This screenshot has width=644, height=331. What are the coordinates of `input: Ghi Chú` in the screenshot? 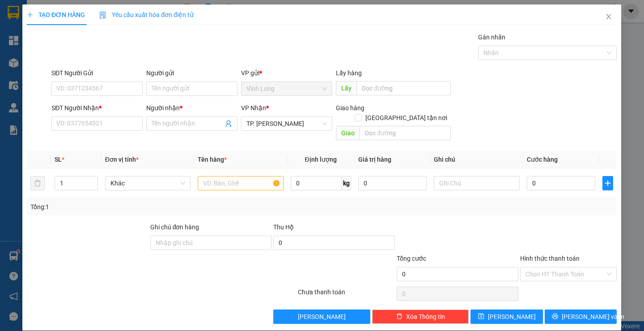 It's located at (477, 183).